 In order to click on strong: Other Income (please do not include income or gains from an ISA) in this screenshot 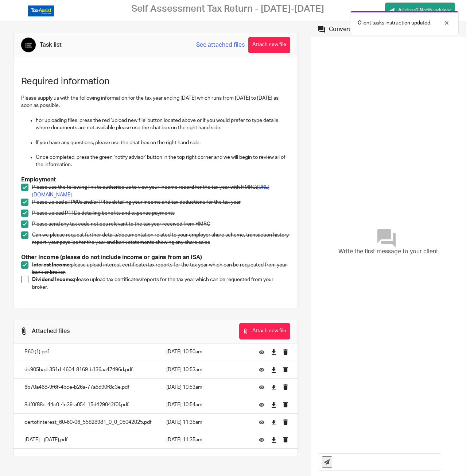, I will do `click(112, 257)`.